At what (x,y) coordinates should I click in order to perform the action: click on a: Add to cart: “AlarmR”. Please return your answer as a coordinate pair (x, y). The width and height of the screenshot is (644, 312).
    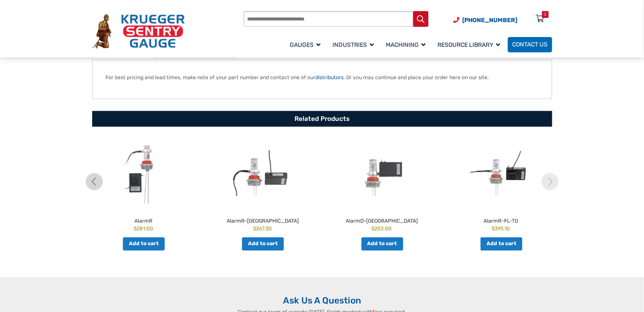
    Looking at the image, I should click on (144, 245).